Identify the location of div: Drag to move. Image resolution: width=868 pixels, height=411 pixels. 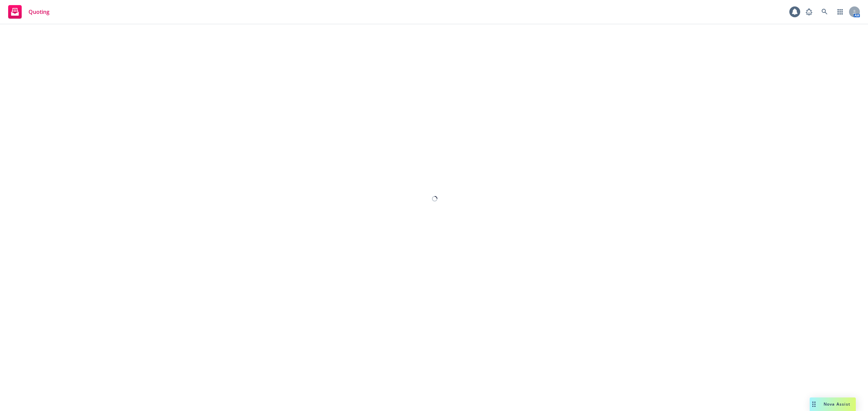
(814, 404).